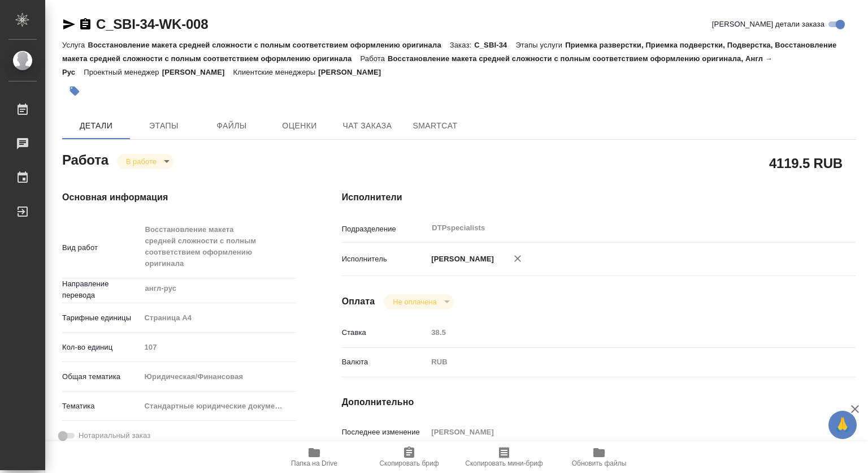  Describe the element at coordinates (218, 318) in the screenshot. I see `div: Страница А4` at that location.